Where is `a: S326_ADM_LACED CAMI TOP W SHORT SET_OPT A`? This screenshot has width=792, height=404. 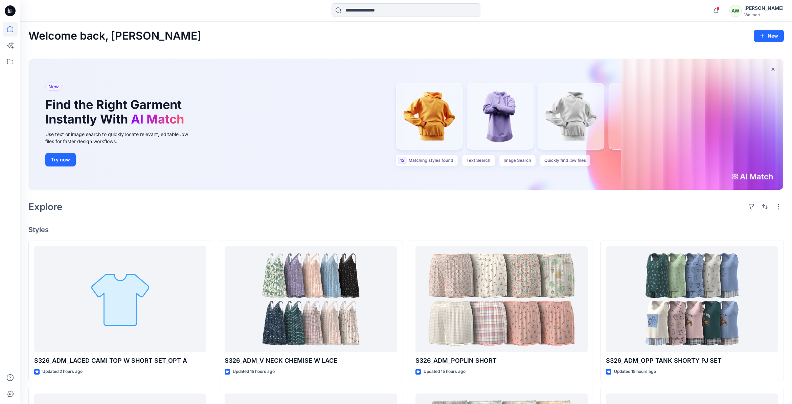
a: S326_ADM_LACED CAMI TOP W SHORT SET_OPT A is located at coordinates (120, 299).